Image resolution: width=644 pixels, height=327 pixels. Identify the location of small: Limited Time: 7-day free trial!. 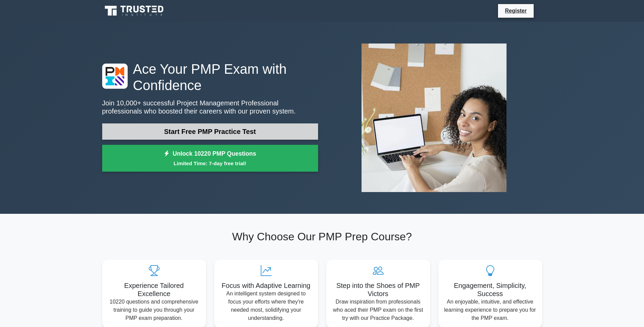
(210, 163).